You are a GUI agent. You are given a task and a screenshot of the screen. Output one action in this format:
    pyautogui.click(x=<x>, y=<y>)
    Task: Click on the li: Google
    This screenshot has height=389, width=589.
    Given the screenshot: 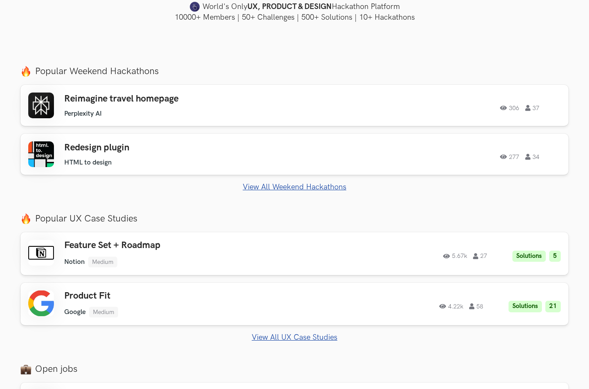 What is the action you would take?
    pyautogui.click(x=75, y=312)
    